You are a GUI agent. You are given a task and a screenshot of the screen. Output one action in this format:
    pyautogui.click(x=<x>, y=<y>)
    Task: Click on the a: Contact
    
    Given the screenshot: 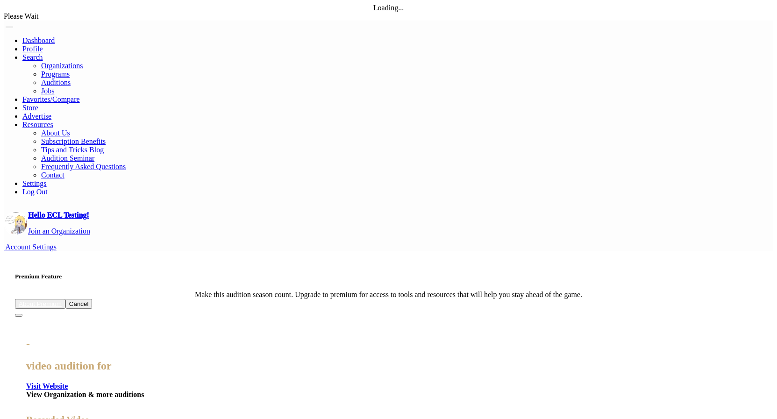 What is the action you would take?
    pyautogui.click(x=53, y=175)
    